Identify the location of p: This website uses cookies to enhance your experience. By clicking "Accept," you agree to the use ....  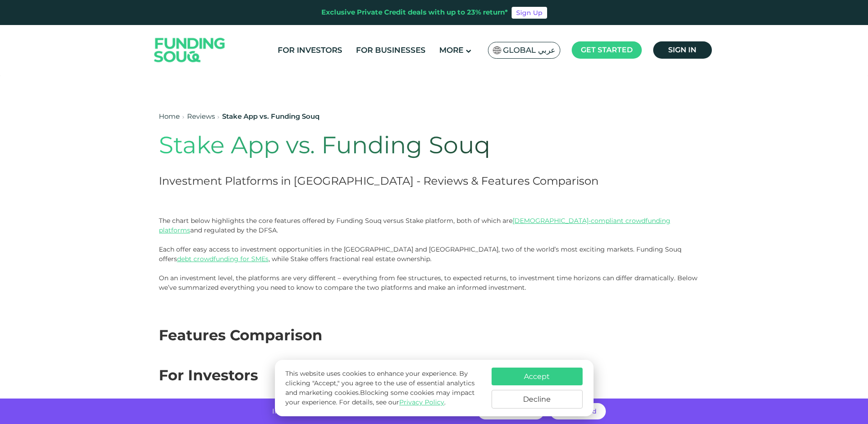
(384, 388).